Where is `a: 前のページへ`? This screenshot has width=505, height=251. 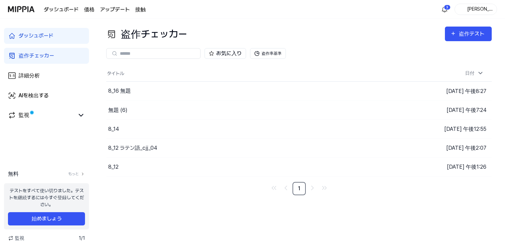
a: 前のページへ is located at coordinates (286, 188).